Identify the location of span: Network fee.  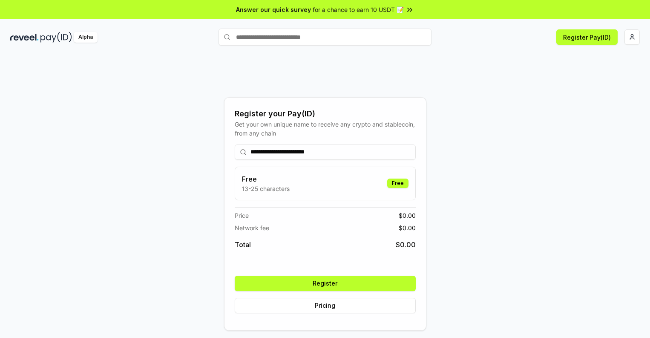
(252, 227).